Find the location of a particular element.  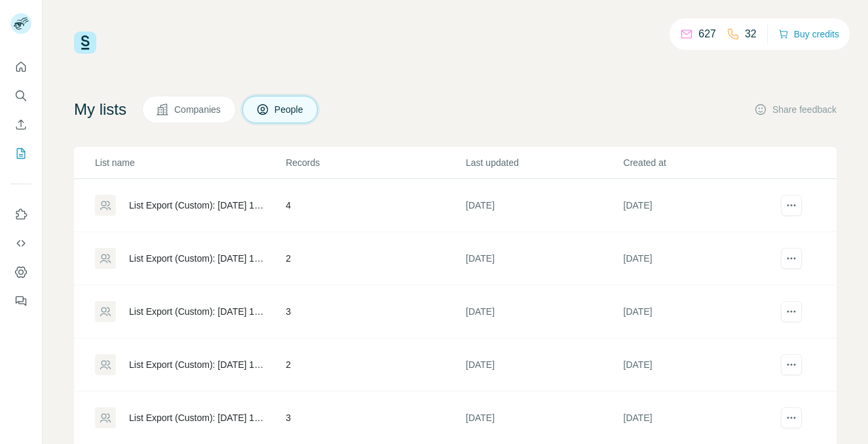

p: Records is located at coordinates (375, 163).